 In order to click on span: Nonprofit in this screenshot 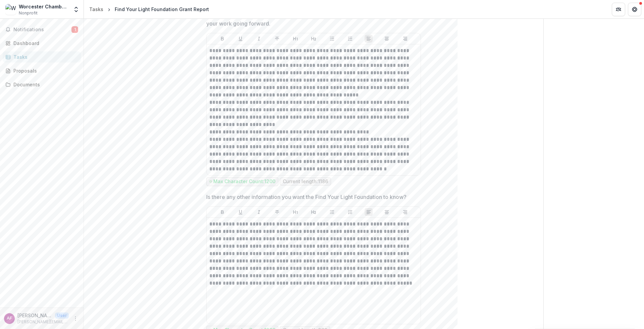, I will do `click(28, 13)`.